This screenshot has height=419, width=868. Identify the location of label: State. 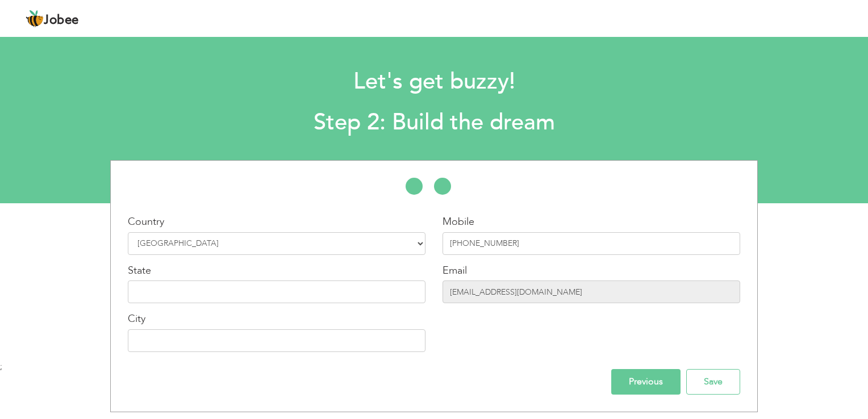
(139, 271).